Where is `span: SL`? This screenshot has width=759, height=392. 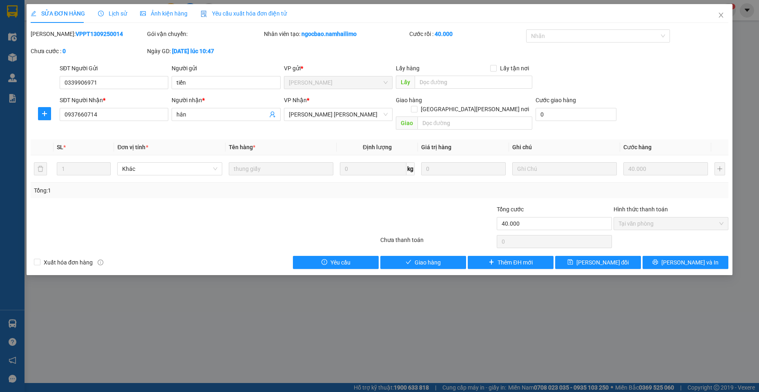
span: SL is located at coordinates (60, 147).